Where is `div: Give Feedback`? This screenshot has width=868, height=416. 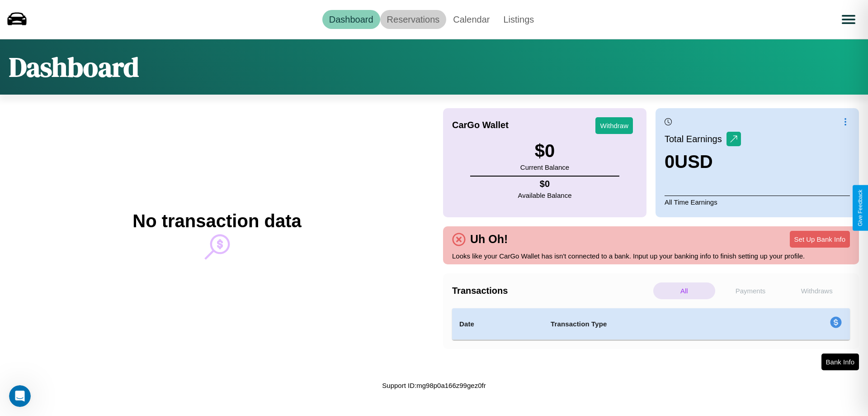
div: Give Feedback is located at coordinates (861, 208).